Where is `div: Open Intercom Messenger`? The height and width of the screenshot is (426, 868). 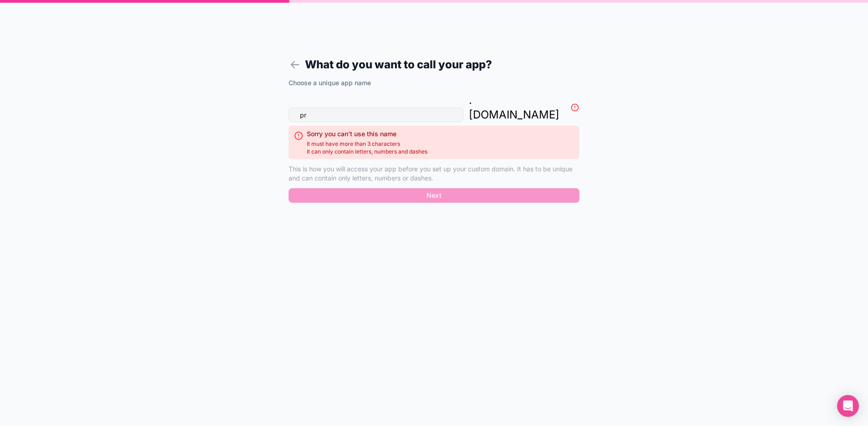
div: Open Intercom Messenger is located at coordinates (848, 406).